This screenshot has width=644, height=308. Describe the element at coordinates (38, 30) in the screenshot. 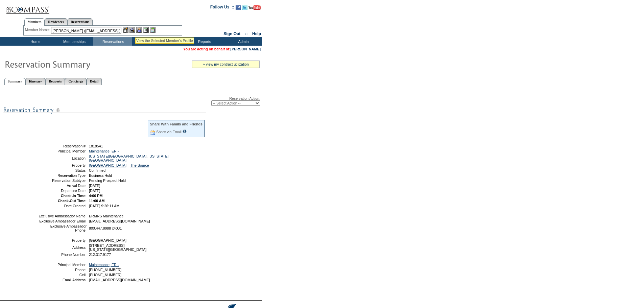

I see `div: Member Name:` at that location.